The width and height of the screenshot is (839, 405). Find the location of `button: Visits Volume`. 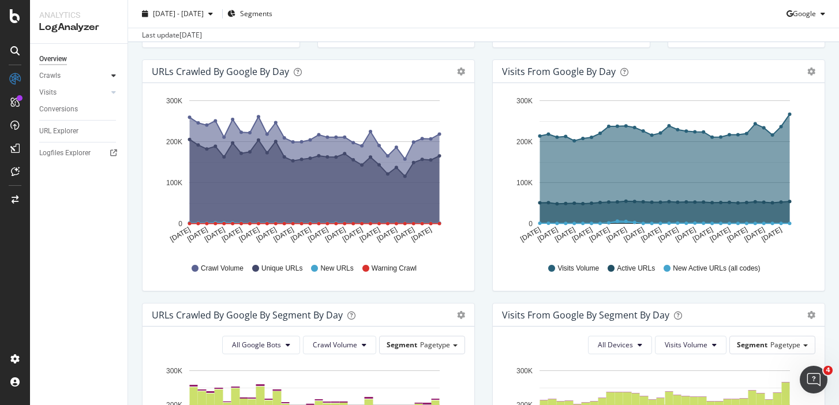

button: Visits Volume is located at coordinates (690, 345).